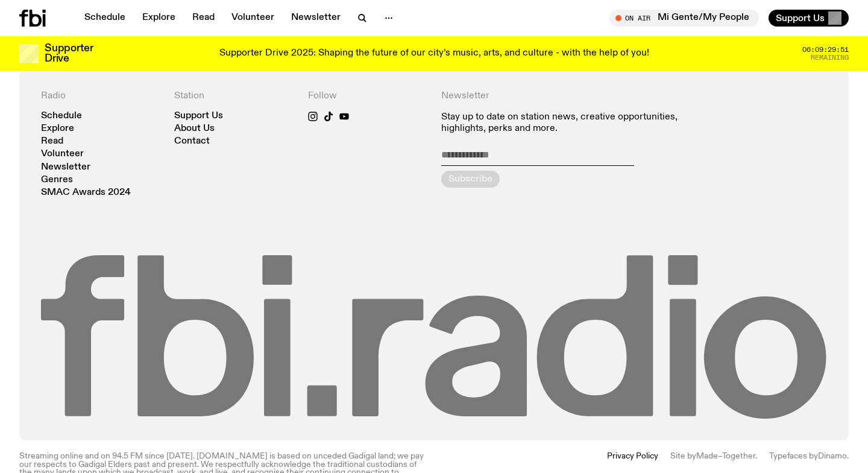  I want to click on h3: Supporter Drive, so click(69, 54).